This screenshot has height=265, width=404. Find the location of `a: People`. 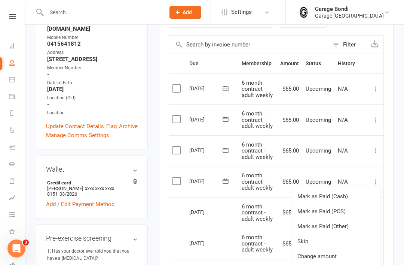

a: People is located at coordinates (17, 63).